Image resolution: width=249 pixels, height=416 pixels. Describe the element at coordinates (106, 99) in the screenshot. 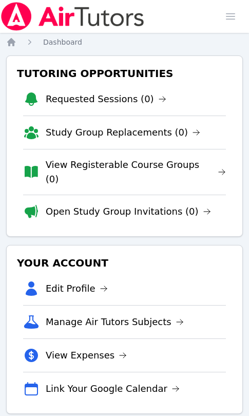

I see `a: Requested Sessions (0)` at that location.